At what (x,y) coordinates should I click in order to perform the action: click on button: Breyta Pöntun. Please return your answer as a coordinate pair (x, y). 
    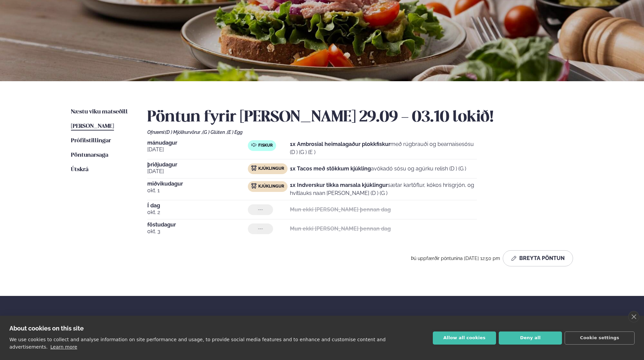
    Looking at the image, I should click on (537, 258).